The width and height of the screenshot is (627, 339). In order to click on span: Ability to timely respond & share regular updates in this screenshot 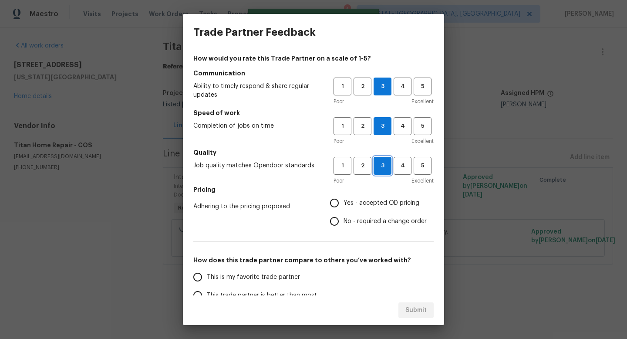, I will do `click(256, 91)`.